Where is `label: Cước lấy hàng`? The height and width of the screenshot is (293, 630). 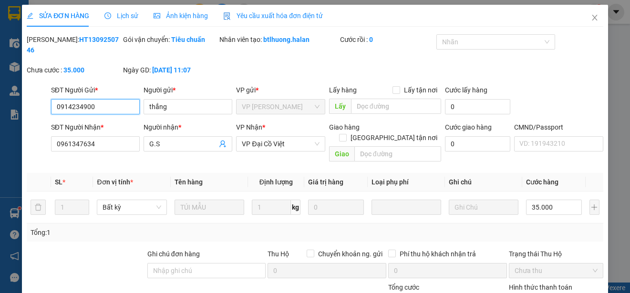 label: Cước lấy hàng is located at coordinates (466, 90).